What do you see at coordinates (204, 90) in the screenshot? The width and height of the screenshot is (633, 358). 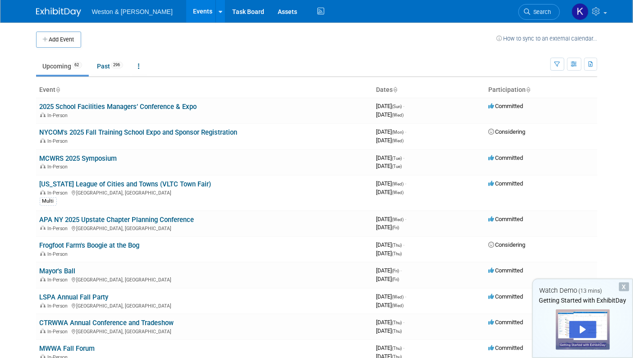 I see `th: Event` at bounding box center [204, 90].